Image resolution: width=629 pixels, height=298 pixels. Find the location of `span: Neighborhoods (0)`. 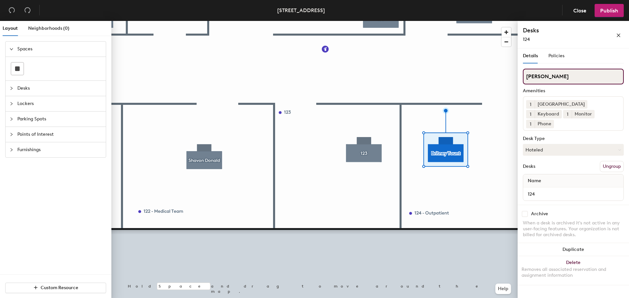

span: Neighborhoods (0) is located at coordinates (49, 28).